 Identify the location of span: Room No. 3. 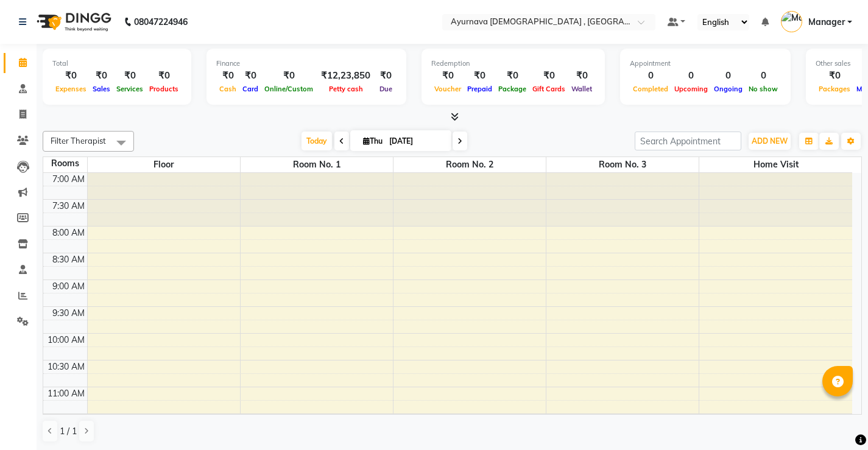
(622, 164).